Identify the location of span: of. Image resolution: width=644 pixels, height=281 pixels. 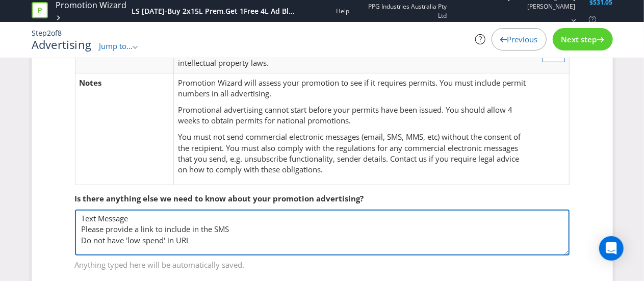
(54, 32).